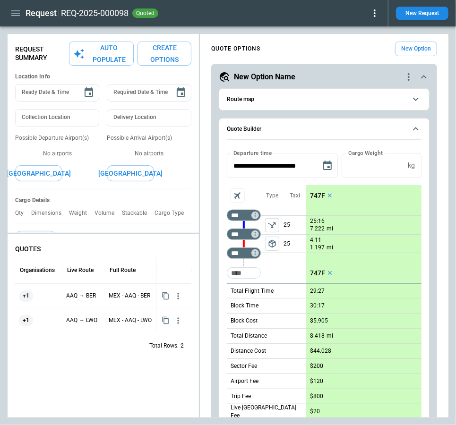  I want to click on h6: Cargo Details, so click(103, 200).